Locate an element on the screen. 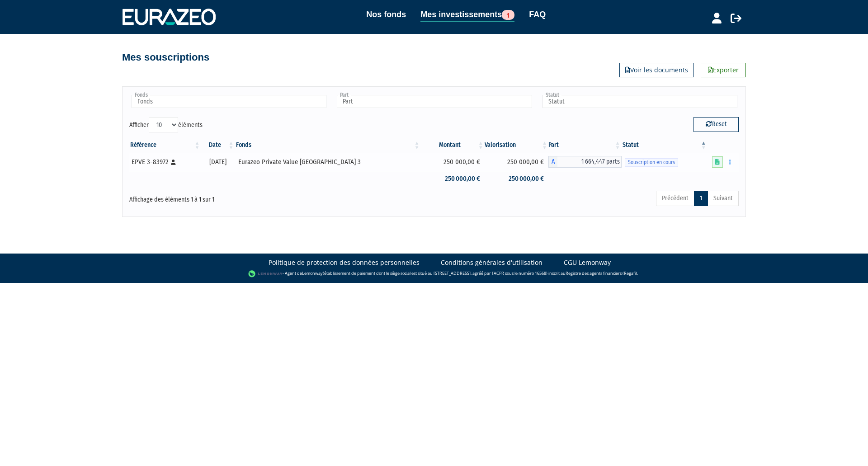  a: Registre des agents financiers (Regafi) is located at coordinates (601, 273).